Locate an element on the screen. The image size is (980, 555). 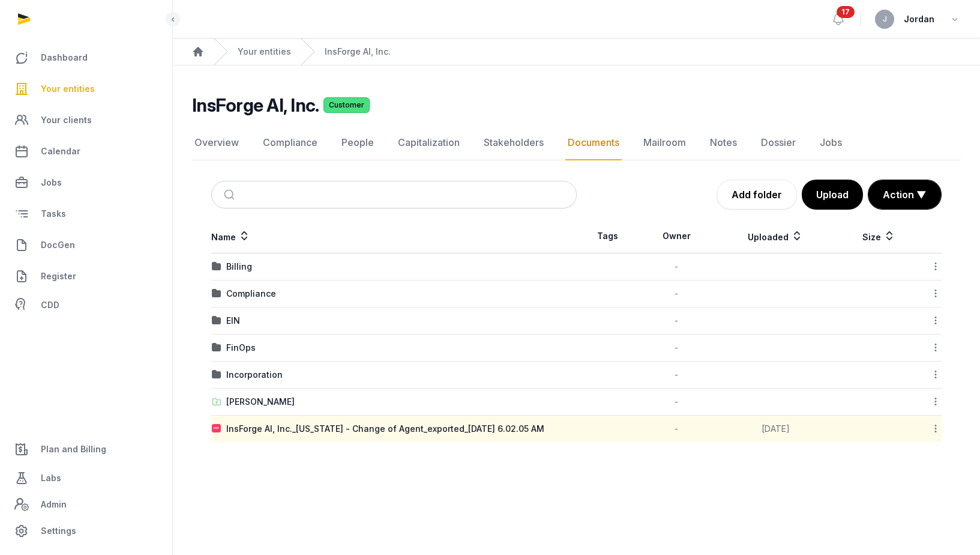
span: Customer is located at coordinates (346, 105).